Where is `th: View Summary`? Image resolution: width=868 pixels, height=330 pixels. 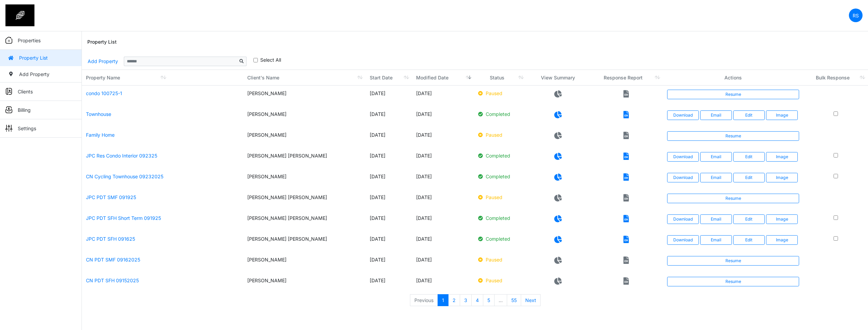 th: View Summary is located at coordinates (558, 78).